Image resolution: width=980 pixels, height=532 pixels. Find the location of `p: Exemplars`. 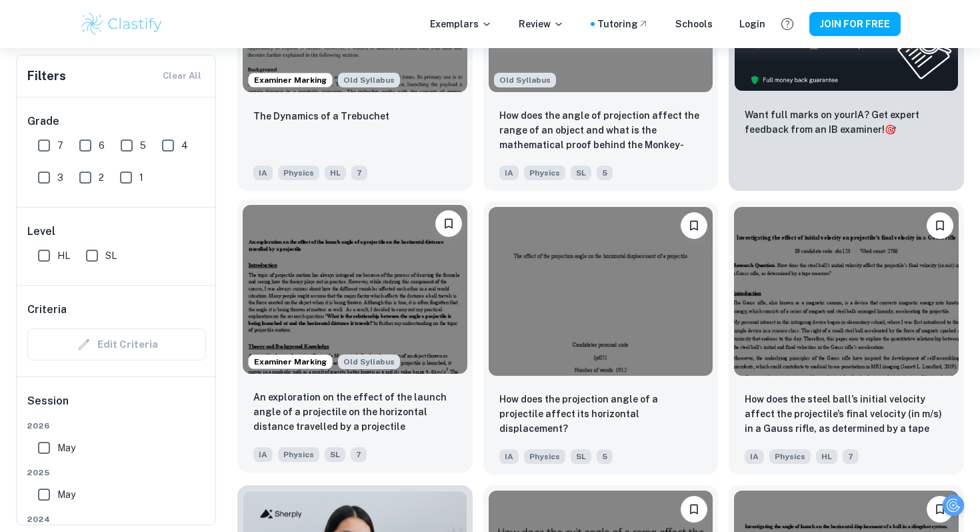

p: Exemplars is located at coordinates (461, 24).